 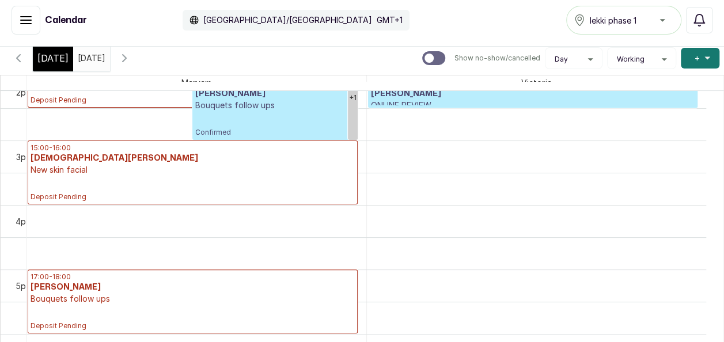 What do you see at coordinates (192, 277) in the screenshot?
I see `p: 17:00 - 18:00` at bounding box center [192, 277].